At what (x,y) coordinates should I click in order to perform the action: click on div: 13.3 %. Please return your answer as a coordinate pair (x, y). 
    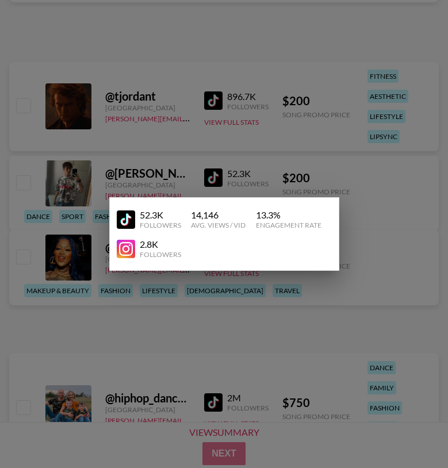
    Looking at the image, I should click on (289, 215).